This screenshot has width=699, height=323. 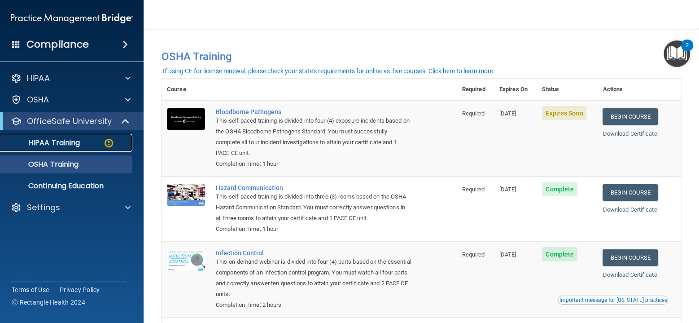 What do you see at coordinates (30, 290) in the screenshot?
I see `a: Terms of Use` at bounding box center [30, 290].